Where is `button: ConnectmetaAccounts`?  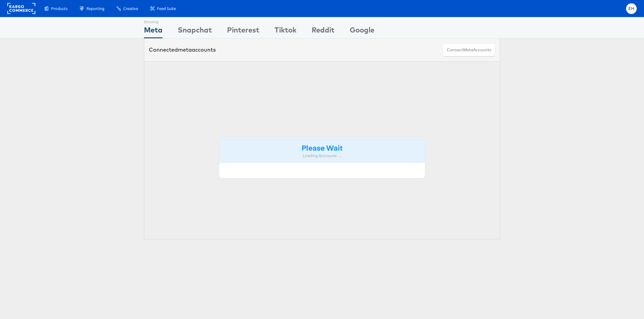
button: ConnectmetaAccounts is located at coordinates (469, 50).